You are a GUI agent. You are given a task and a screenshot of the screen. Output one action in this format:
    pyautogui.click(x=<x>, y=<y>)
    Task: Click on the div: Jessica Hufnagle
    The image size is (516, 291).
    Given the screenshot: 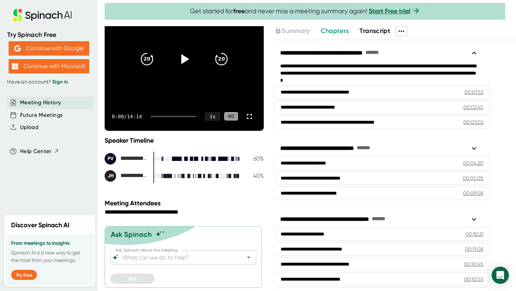 What is the action you would take?
    pyautogui.click(x=126, y=176)
    